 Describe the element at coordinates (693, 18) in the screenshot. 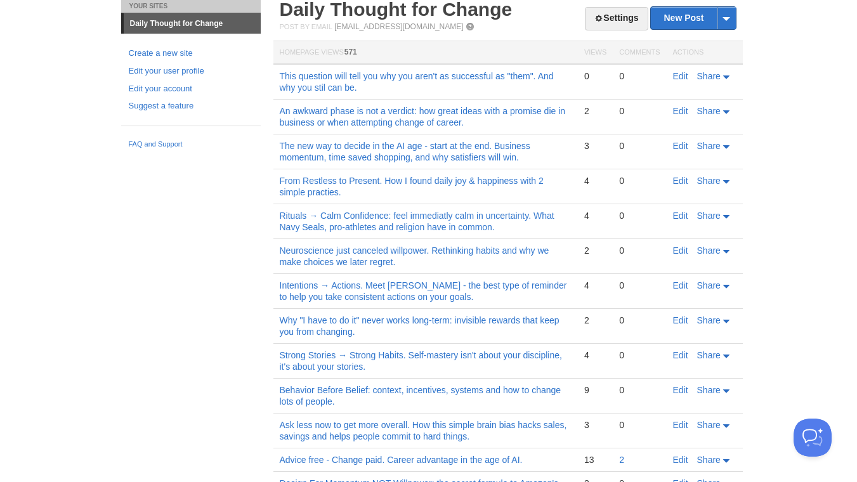

I see `a: New Post` at that location.